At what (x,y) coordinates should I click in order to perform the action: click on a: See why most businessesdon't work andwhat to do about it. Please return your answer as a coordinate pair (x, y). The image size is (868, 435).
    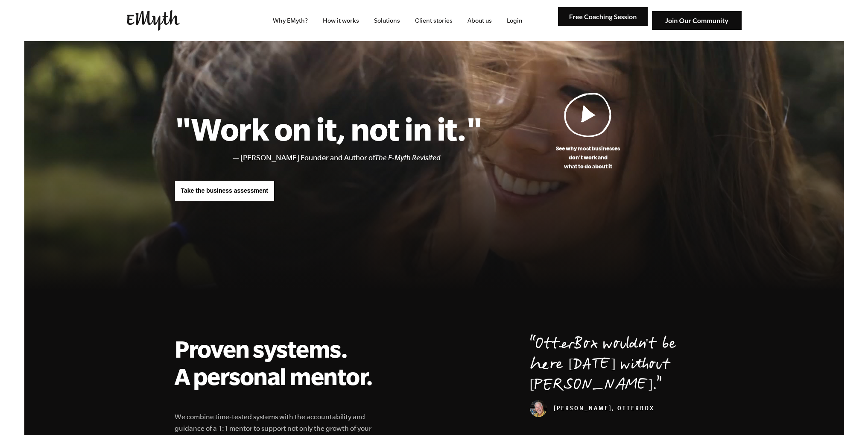
    Looking at the image, I should click on (588, 132).